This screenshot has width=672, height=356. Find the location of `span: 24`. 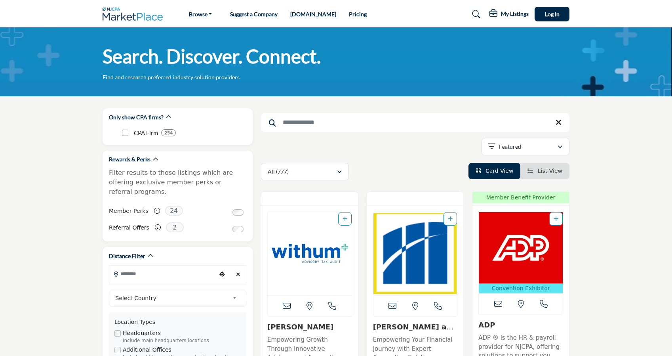

span: 24 is located at coordinates (174, 210).